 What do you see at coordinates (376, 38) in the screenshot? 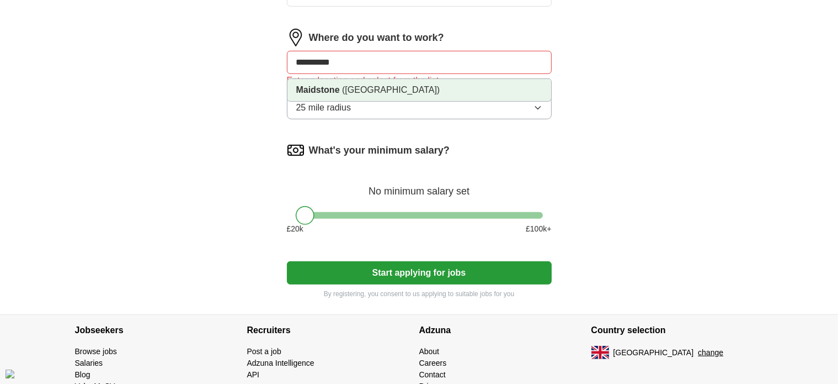
I see `label: Where do you want to work?` at bounding box center [376, 38].